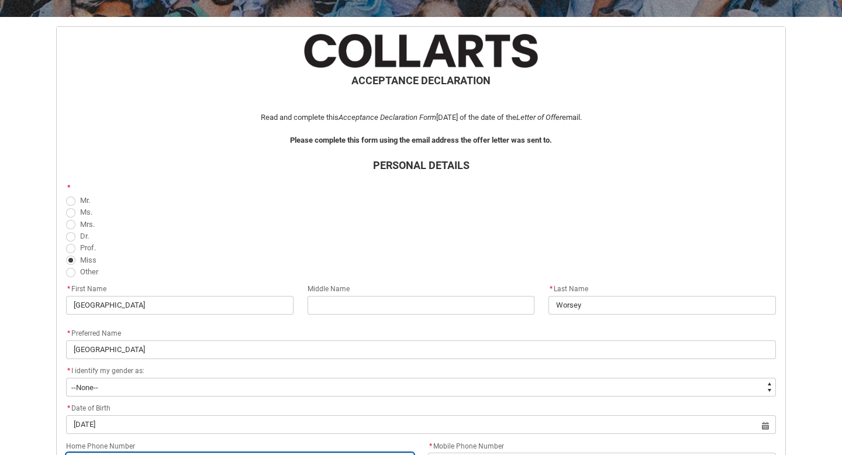 The image size is (842, 455). Describe the element at coordinates (421, 165) in the screenshot. I see `b: PERSONAL DETAILS` at that location.